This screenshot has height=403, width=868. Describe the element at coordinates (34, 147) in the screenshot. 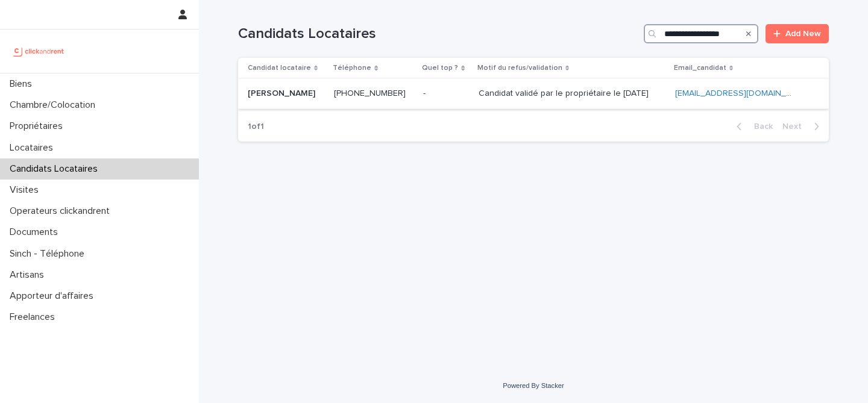

I see `p: Locataires` at that location.